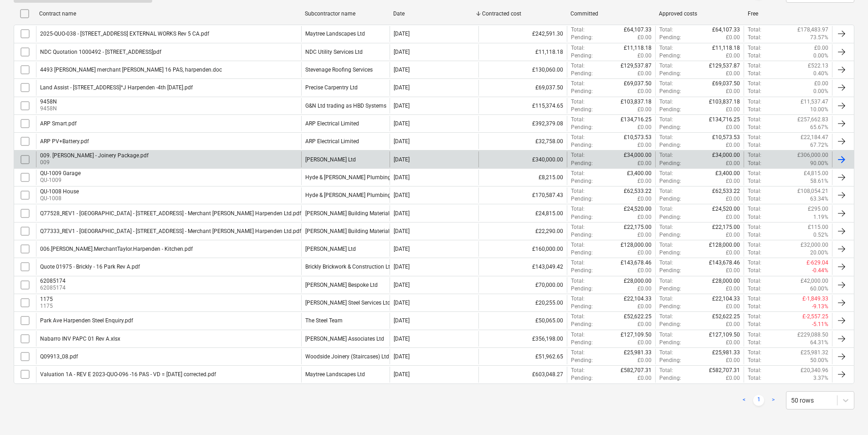  What do you see at coordinates (49, 101) in the screenshot?
I see `div: 9458N` at bounding box center [49, 101].